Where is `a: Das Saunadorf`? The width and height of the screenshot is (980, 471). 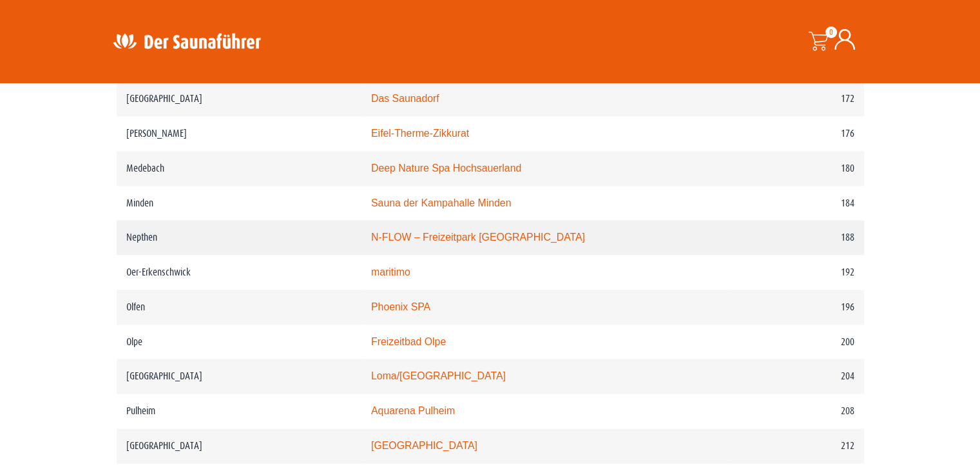 a: Das Saunadorf is located at coordinates (405, 98).